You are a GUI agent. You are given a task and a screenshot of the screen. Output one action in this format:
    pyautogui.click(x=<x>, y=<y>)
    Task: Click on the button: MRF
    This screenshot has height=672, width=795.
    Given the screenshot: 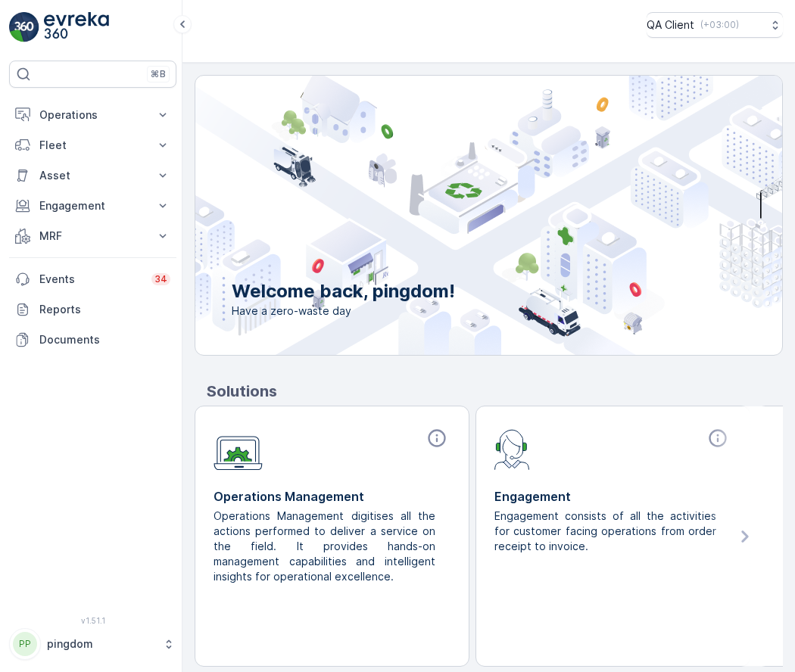 What is the action you would take?
    pyautogui.click(x=92, y=236)
    